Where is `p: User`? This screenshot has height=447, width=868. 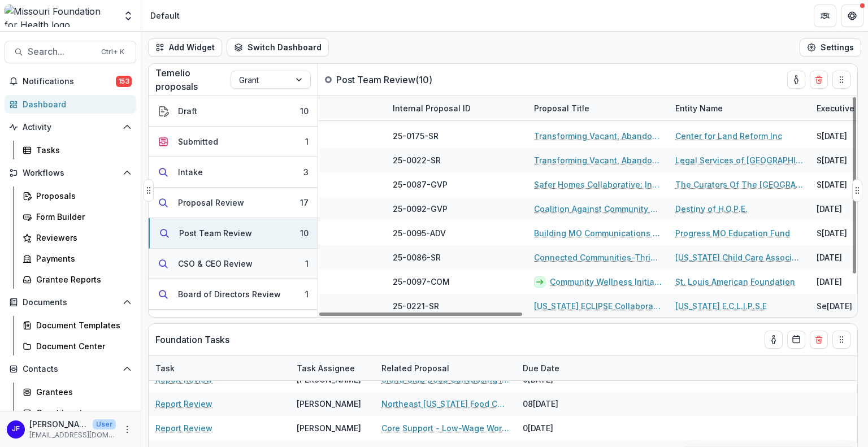
p: User is located at coordinates (104, 425).